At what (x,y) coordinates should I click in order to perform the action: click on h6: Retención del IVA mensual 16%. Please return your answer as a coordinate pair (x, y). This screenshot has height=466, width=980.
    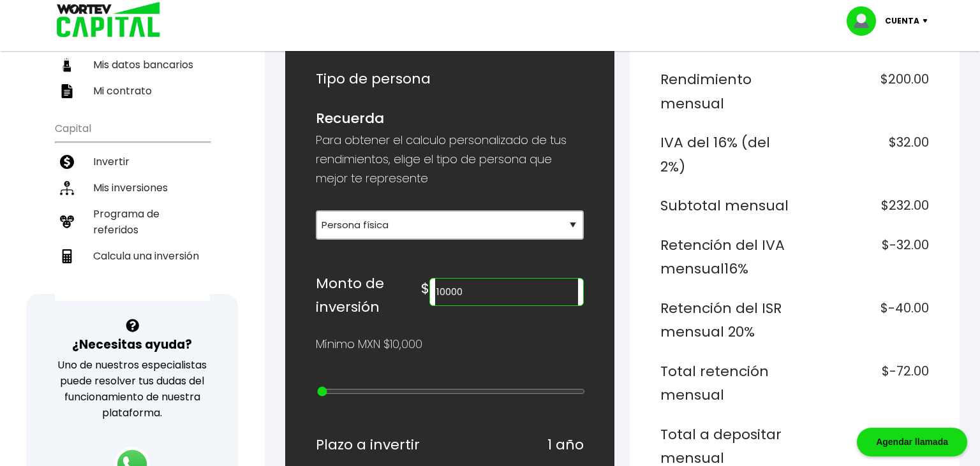
    Looking at the image, I should click on (724, 257).